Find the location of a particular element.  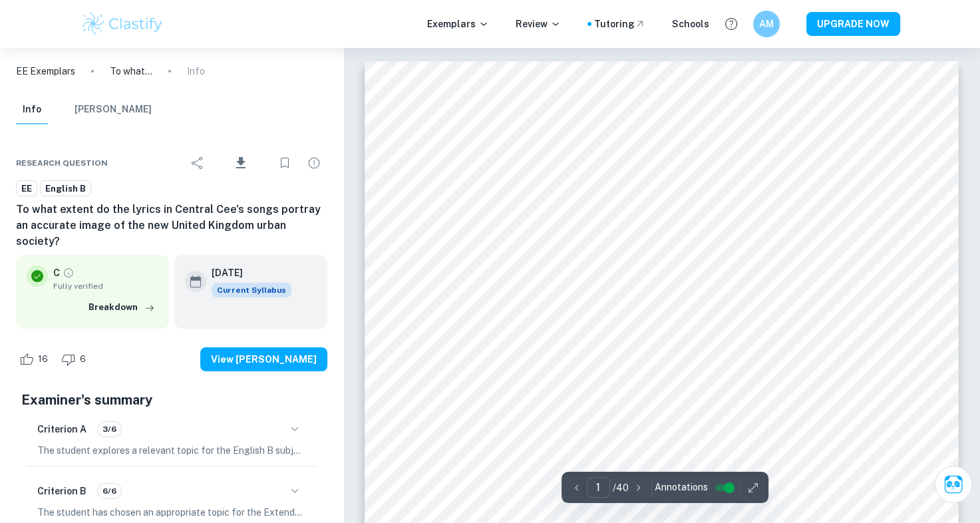

h6: To what extent do the lyrics in Central Cee's songs portray an accurate image of the new United K... is located at coordinates (172, 226).